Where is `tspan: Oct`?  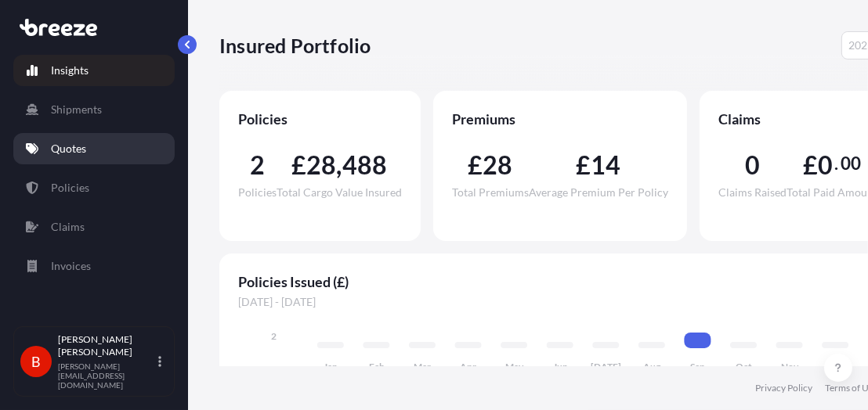
tspan: Oct is located at coordinates (744, 367).